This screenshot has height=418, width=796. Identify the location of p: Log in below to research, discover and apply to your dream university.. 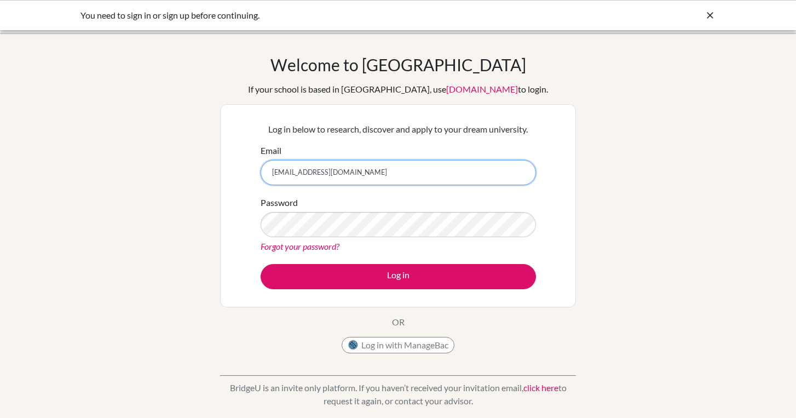
(398, 129).